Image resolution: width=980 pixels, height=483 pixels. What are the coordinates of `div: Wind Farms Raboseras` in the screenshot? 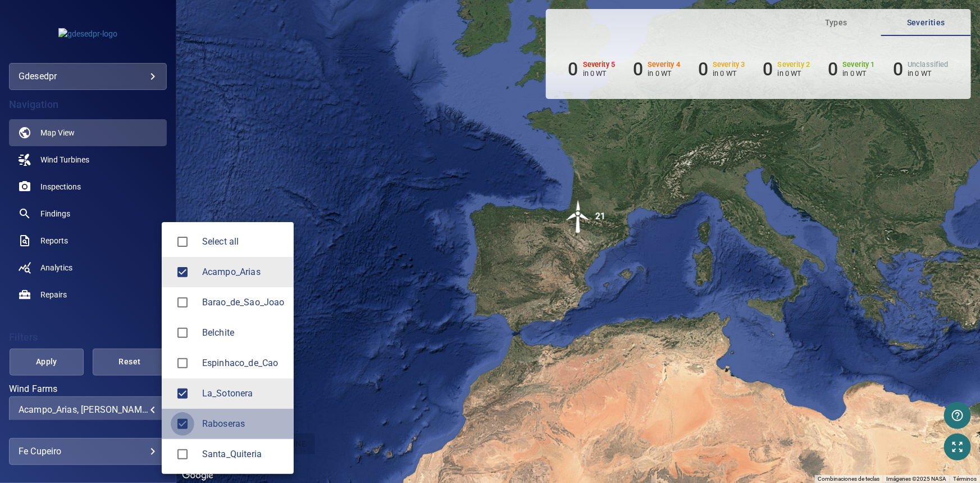 It's located at (243, 423).